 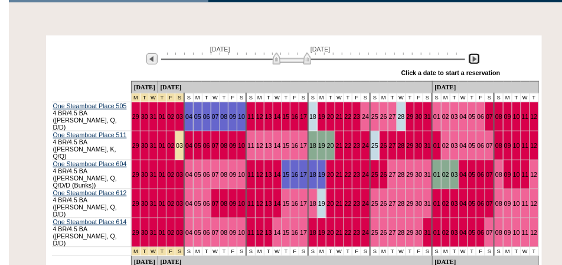 I want to click on a: 17, so click(x=304, y=203).